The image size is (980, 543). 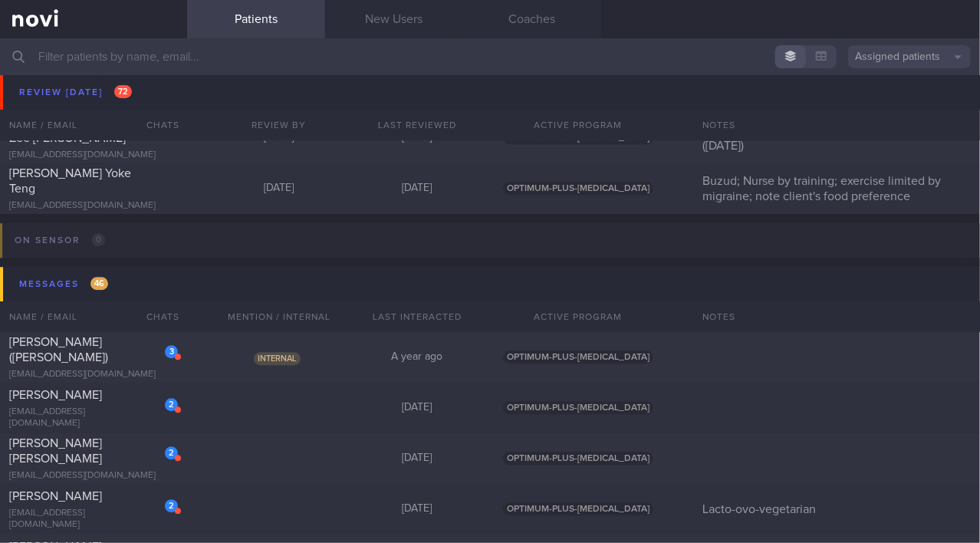 What do you see at coordinates (60, 240) in the screenshot?
I see `div: On sensor` at bounding box center [60, 240].